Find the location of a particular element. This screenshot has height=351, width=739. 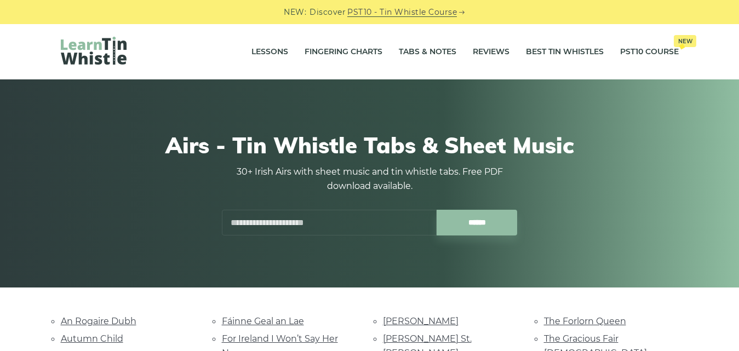

a: Best Tin Whistles is located at coordinates (565, 52).